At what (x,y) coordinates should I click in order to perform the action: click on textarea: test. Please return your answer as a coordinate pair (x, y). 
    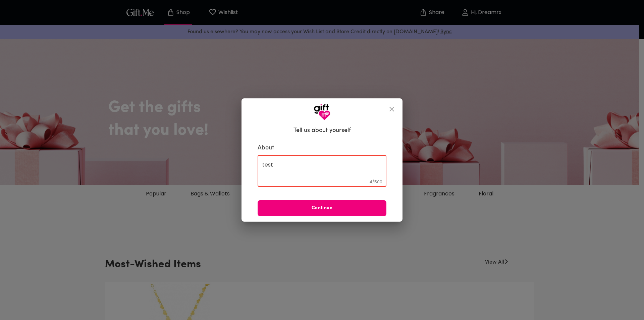
    Looking at the image, I should click on (322, 171).